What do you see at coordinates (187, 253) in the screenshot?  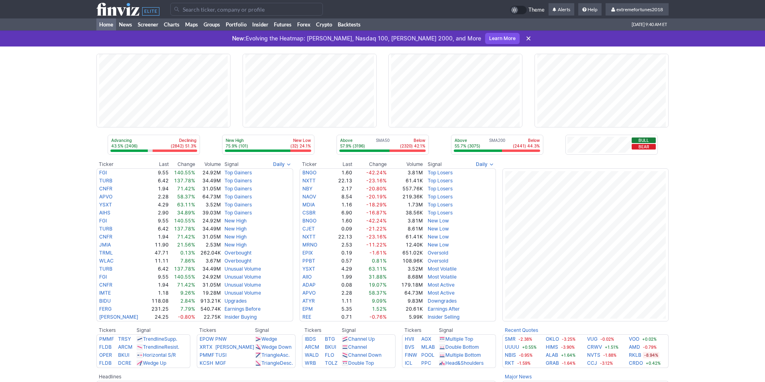 I see `span: 0.13%` at bounding box center [187, 253].